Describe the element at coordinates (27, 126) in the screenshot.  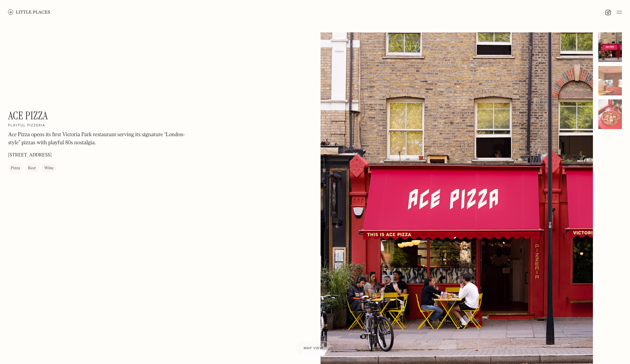
I see `h2: Playful pizzeria` at that location.